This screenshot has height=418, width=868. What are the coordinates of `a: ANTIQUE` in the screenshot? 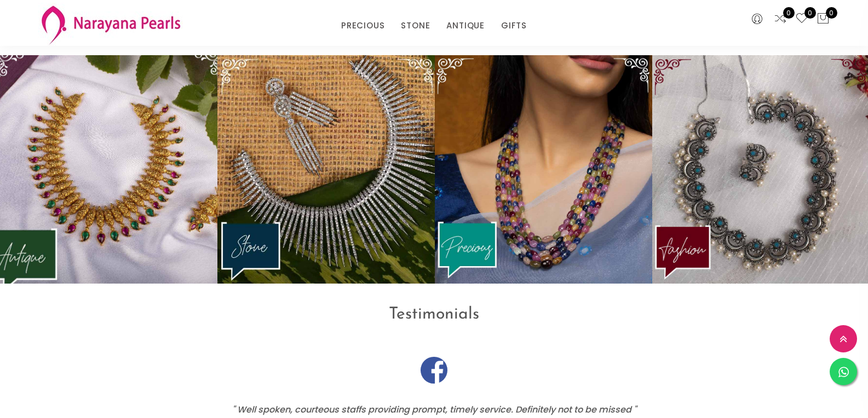 It's located at (465, 26).